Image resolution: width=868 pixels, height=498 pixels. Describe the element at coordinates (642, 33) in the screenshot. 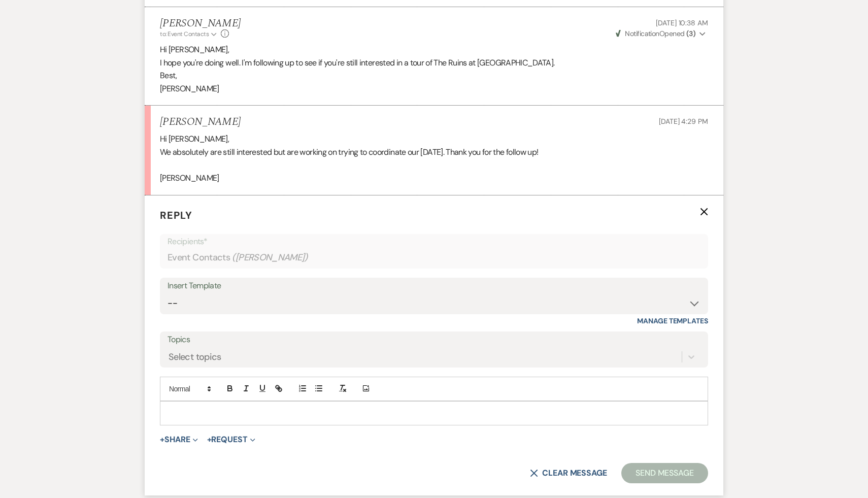

I see `span: Notification` at that location.